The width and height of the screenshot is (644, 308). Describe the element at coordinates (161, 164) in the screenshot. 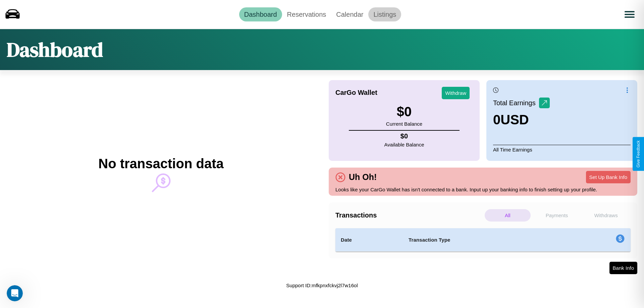

I see `h2: No transaction data` at that location.